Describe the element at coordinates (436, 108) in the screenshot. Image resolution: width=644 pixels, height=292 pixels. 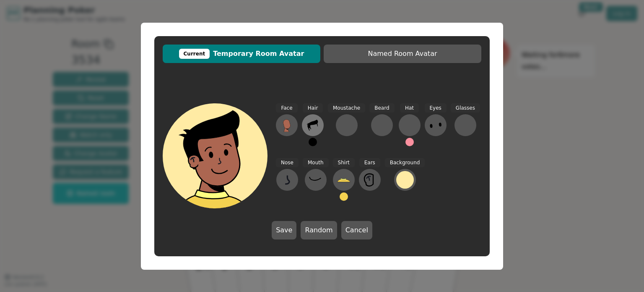
I see `span: Eyes` at that location.